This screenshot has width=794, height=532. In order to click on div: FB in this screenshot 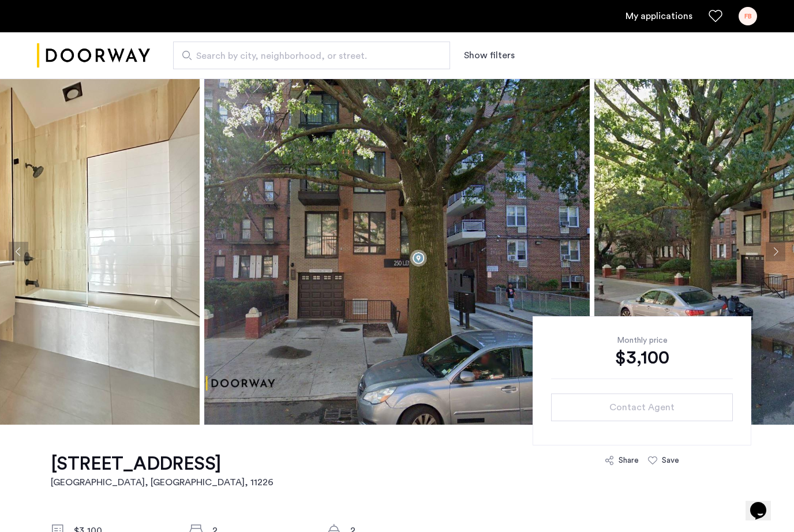, I will do `click(748, 16)`.